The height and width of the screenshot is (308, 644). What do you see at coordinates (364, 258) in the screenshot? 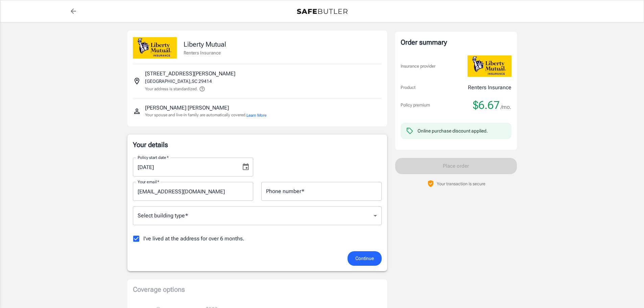
I see `button: Continue` at bounding box center [364, 258].